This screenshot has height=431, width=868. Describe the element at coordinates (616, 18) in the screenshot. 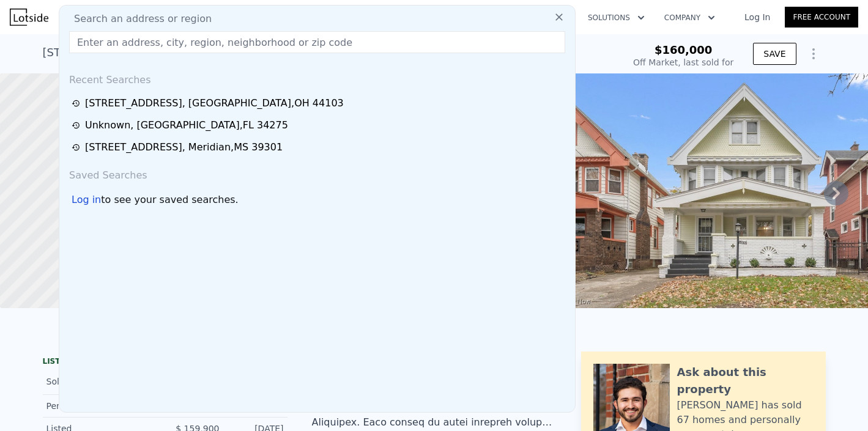

I see `button: Solutions` at that location.